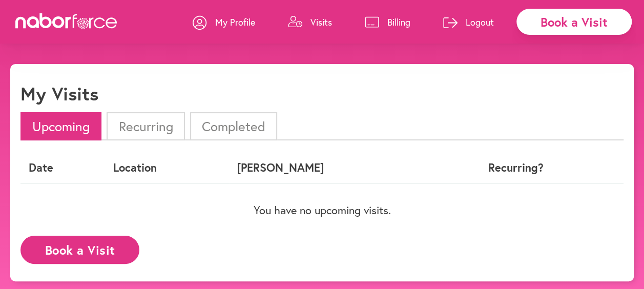 The height and width of the screenshot is (289, 644). Describe the element at coordinates (322, 22) in the screenshot. I see `p: Visits` at that location.